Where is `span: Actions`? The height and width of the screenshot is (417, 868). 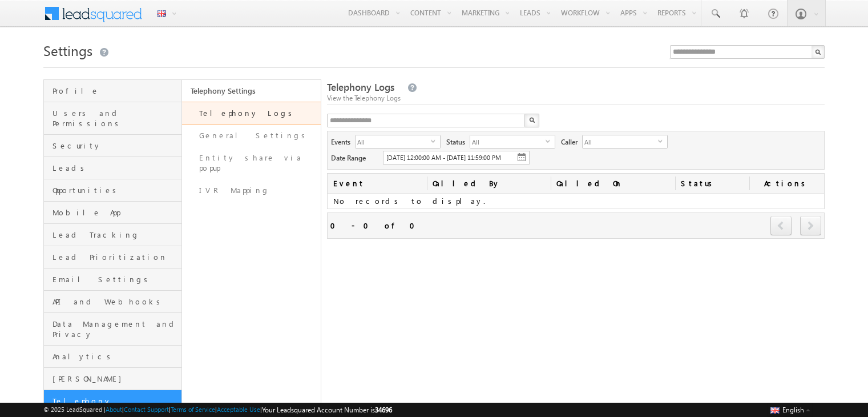
span: Actions is located at coordinates (787, 183).